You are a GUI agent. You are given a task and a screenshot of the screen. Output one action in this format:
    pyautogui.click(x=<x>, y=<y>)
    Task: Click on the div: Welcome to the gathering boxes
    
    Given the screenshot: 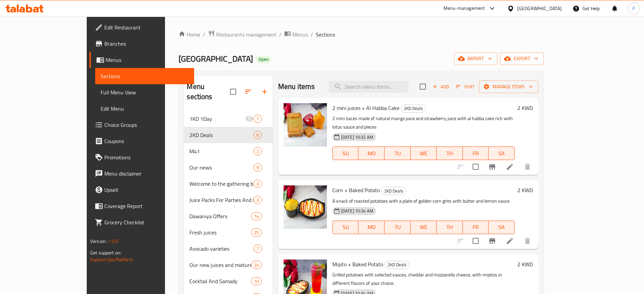 What is the action you would take?
    pyautogui.click(x=221, y=183)
    